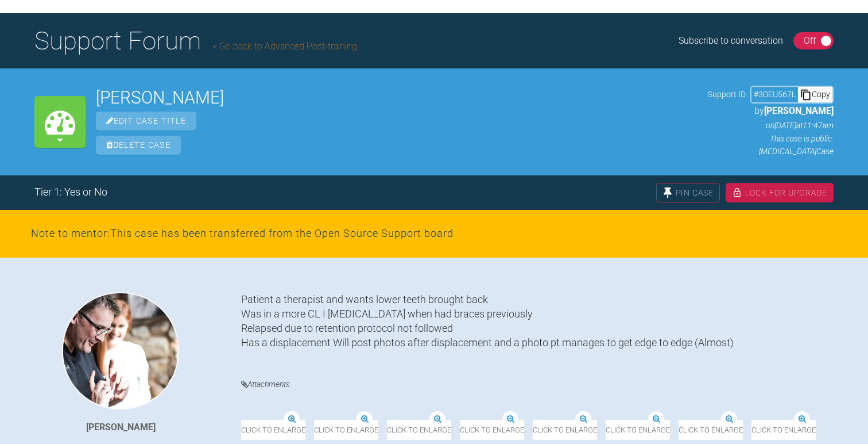 The image size is (868, 444). I want to click on img: Grant McAree, so click(120, 351).